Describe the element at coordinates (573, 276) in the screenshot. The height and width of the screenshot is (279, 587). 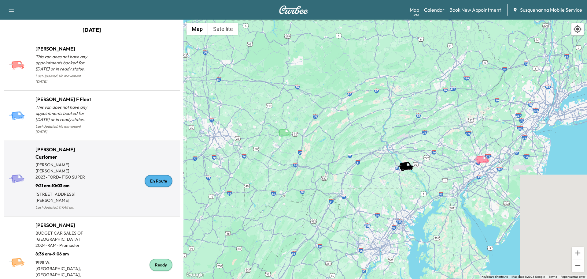
I see `a: Report a map error` at that location.